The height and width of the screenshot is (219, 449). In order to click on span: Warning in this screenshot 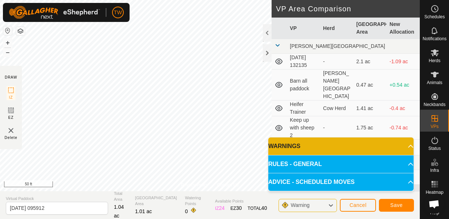, I will do `click(300, 205)`.